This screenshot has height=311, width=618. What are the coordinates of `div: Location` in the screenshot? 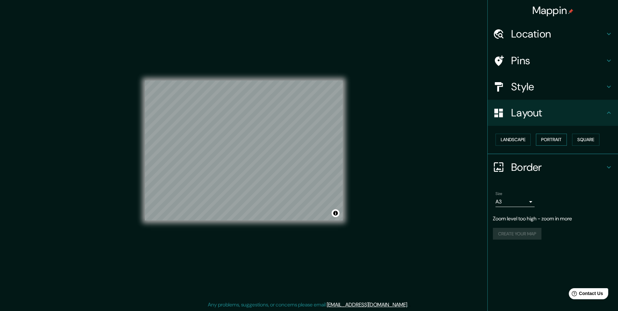 It's located at (553, 34).